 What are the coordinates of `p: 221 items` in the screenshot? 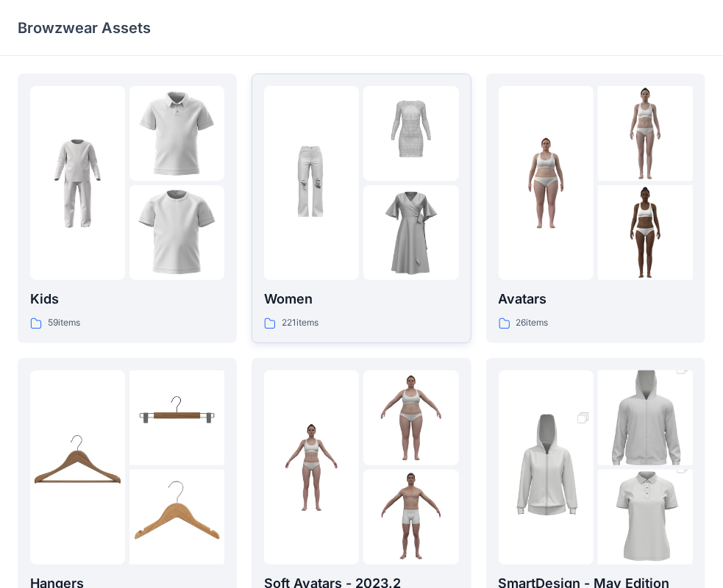 It's located at (300, 322).